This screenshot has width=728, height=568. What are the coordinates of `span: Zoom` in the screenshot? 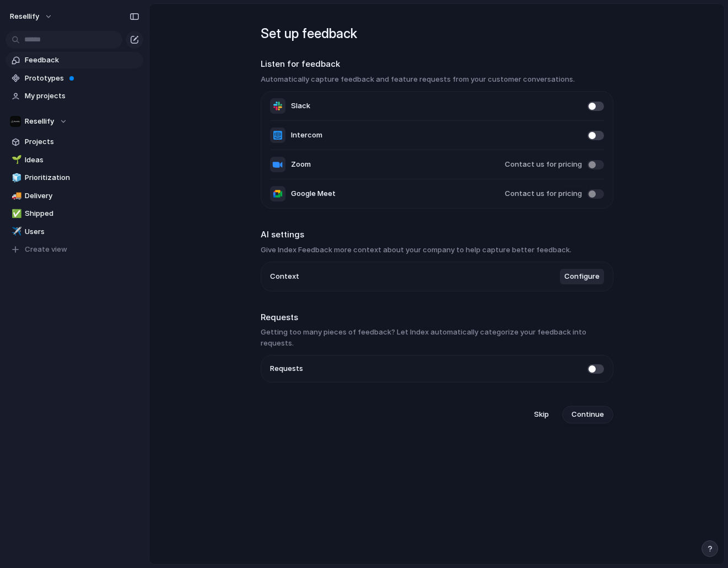 It's located at (301, 165).